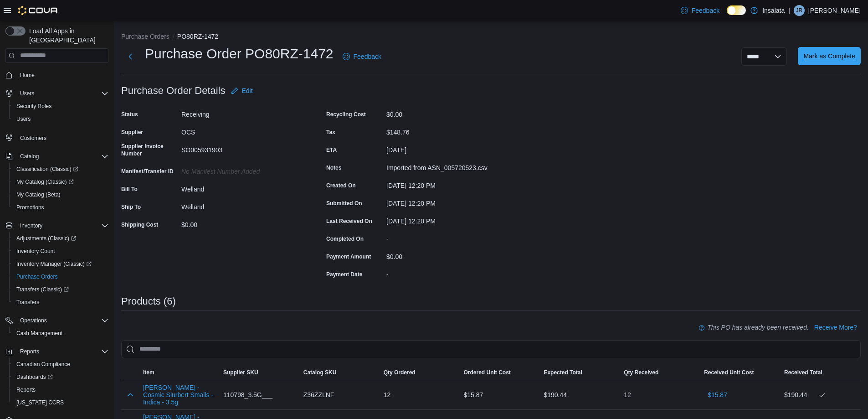 The width and height of the screenshot is (868, 419). Describe the element at coordinates (33, 138) in the screenshot. I see `a: Customers` at that location.